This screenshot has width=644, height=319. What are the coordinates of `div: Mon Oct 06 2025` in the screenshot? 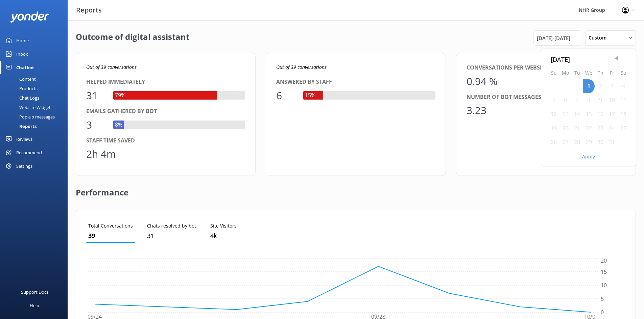 It's located at (565, 100).